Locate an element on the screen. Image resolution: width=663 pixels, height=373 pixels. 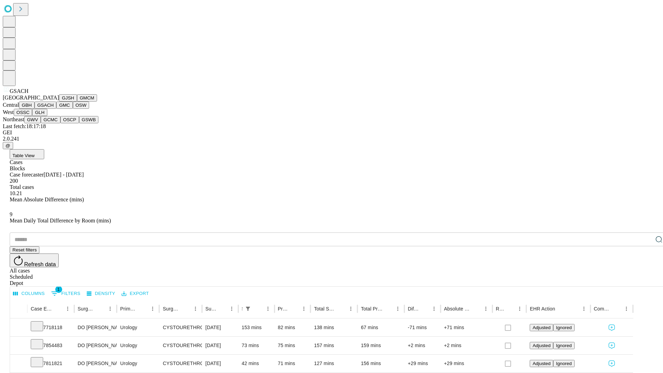
div: 82 mins is located at coordinates (292, 327).